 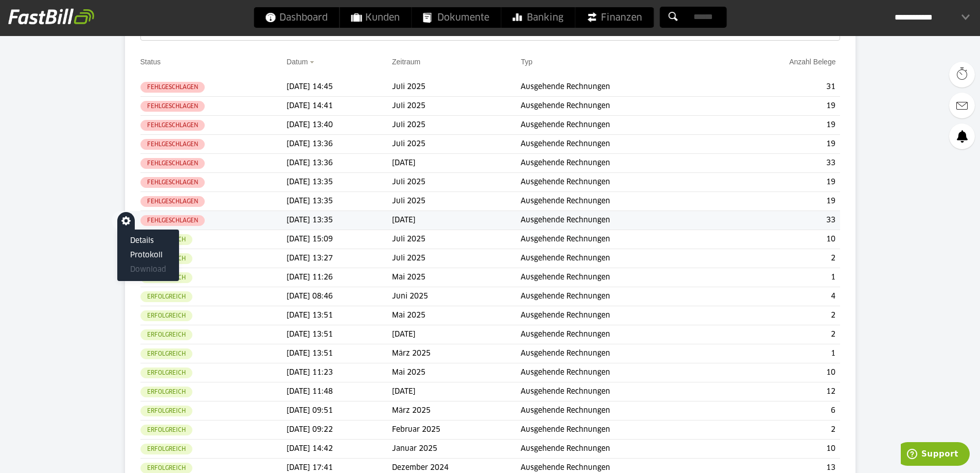 I want to click on sl-menu-item: Details, so click(x=148, y=241).